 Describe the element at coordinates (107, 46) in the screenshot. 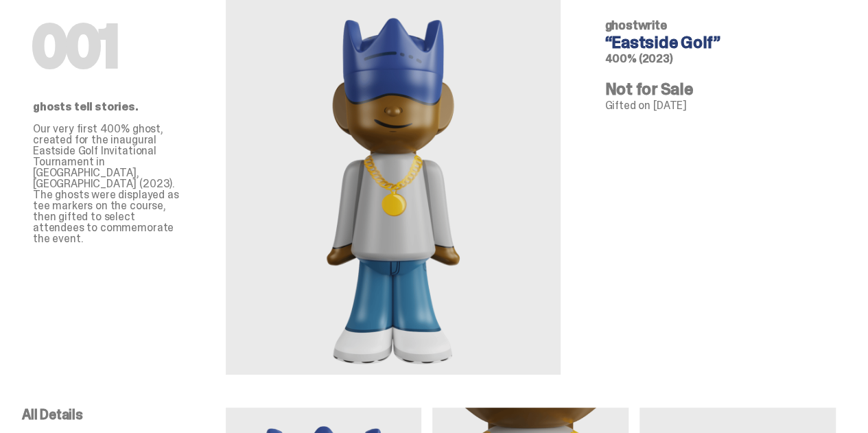

I see `h1: 001` at that location.